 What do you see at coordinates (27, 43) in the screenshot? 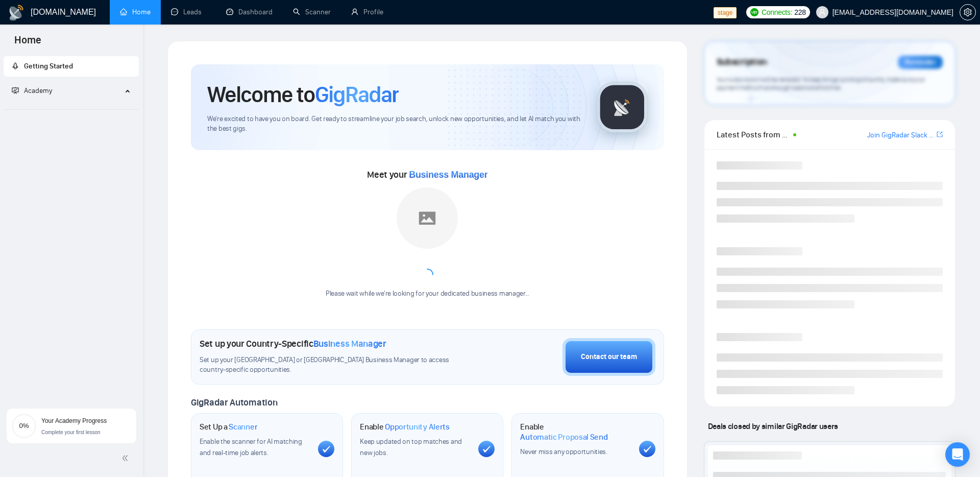
I see `span: Home` at bounding box center [27, 43].